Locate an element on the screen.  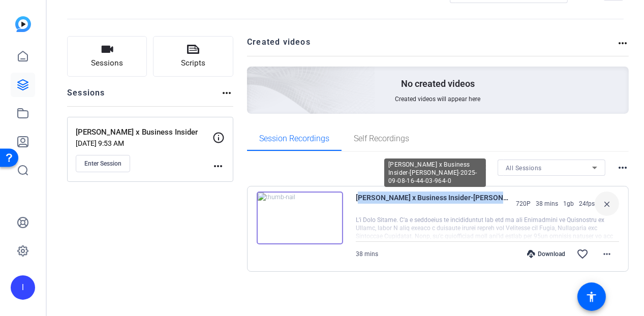
mat-icon: favorite_border is located at coordinates (583, 254).